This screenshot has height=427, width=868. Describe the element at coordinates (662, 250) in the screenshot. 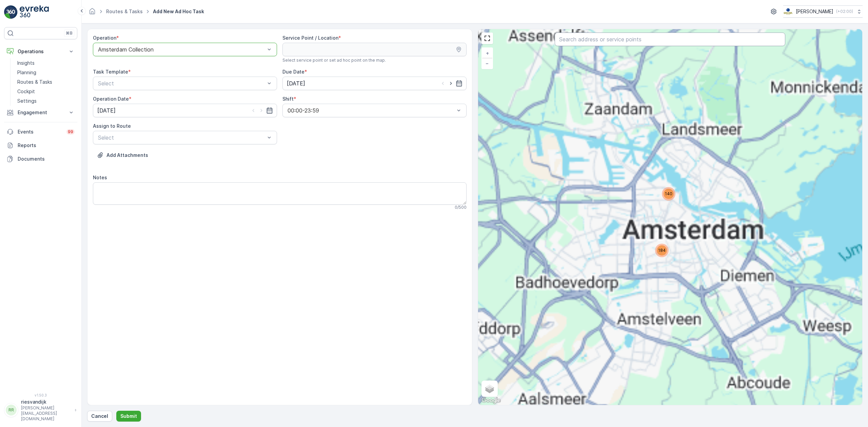

I see `span: 184` at that location.